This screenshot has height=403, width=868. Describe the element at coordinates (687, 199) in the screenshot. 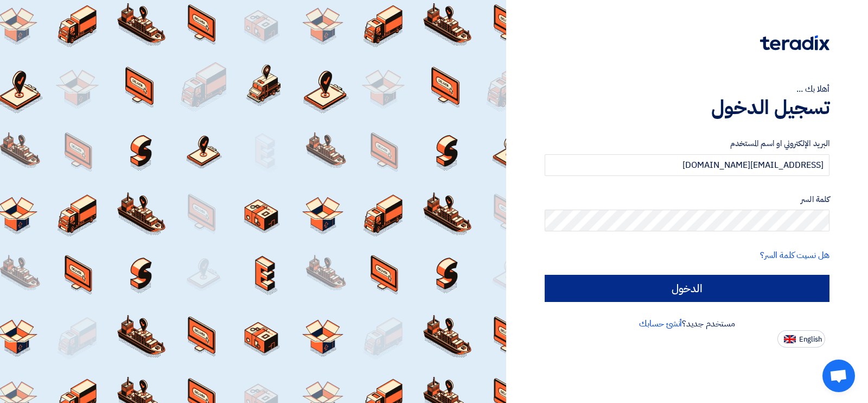

I see `label: كلمة السر` at that location.